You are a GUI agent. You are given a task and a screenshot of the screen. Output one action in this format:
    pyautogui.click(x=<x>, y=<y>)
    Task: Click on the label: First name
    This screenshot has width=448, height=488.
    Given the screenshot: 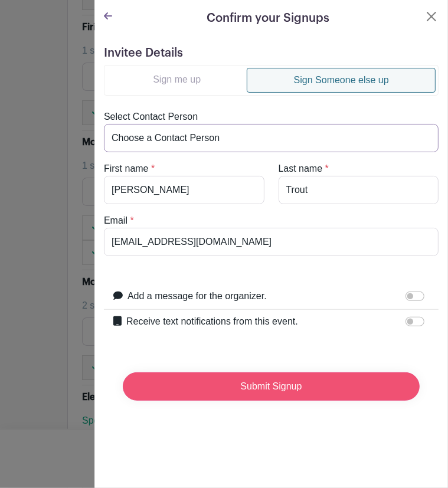 What is the action you would take?
    pyautogui.click(x=127, y=169)
    